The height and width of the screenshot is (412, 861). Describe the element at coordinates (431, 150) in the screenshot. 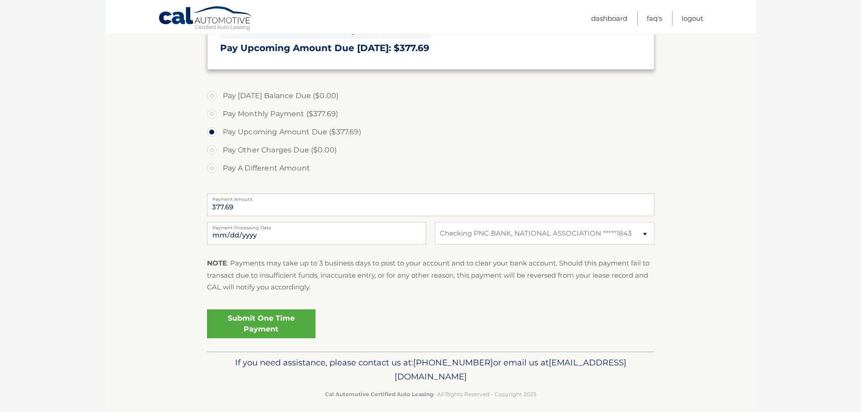

I see `label: Pay Other Charges Due ($0.00)` at that location.